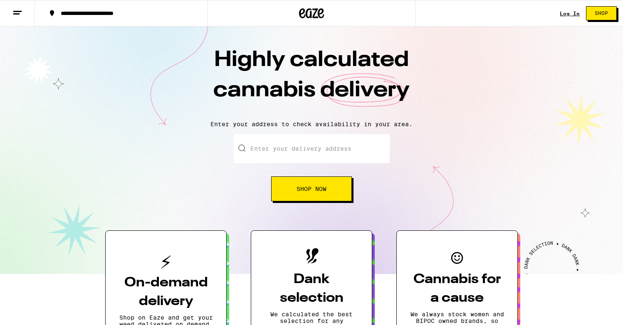 This screenshot has height=325, width=623. What do you see at coordinates (601, 13) in the screenshot?
I see `a: Shop` at bounding box center [601, 13].